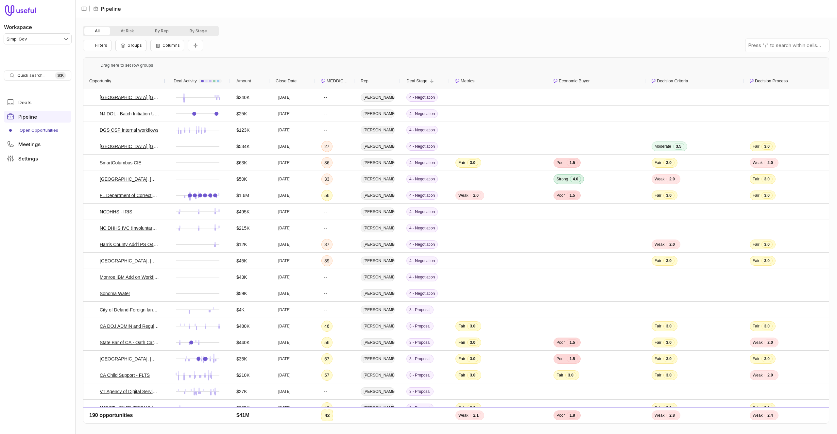  Describe the element at coordinates (129, 391) in the screenshot. I see `a: VT Agency of Digital Services Form Translation` at that location.